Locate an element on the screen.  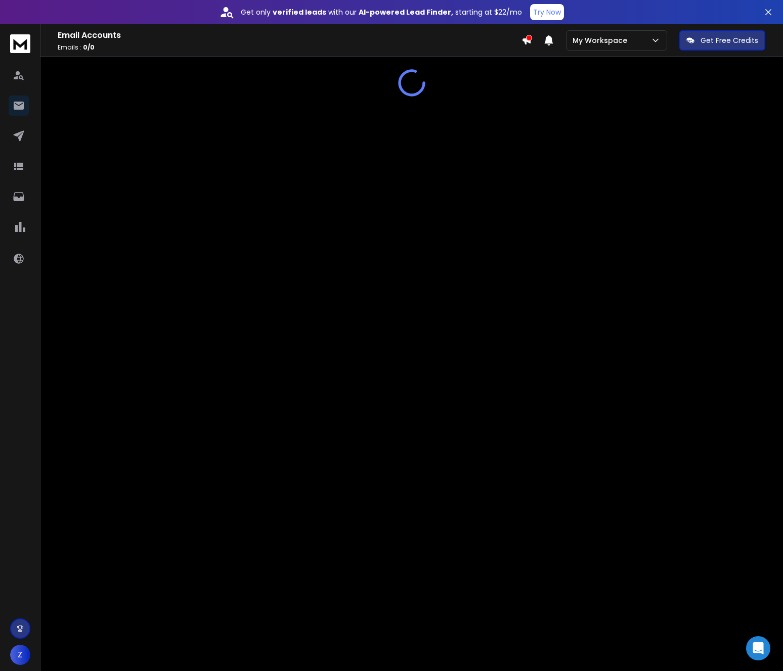
button: Try Now is located at coordinates (547, 12).